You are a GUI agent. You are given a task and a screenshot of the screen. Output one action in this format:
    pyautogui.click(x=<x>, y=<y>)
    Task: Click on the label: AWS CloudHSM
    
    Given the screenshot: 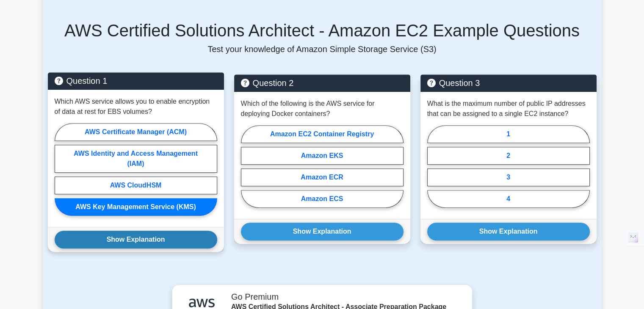 What is the action you would take?
    pyautogui.click(x=136, y=185)
    